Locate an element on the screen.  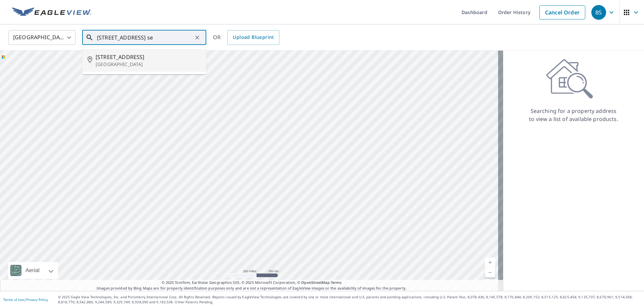
p: © 2025 Eagle View Technologies, Inc. and Pictometry International Corp. All Rights Reserved. Repo... is located at coordinates (349, 299).